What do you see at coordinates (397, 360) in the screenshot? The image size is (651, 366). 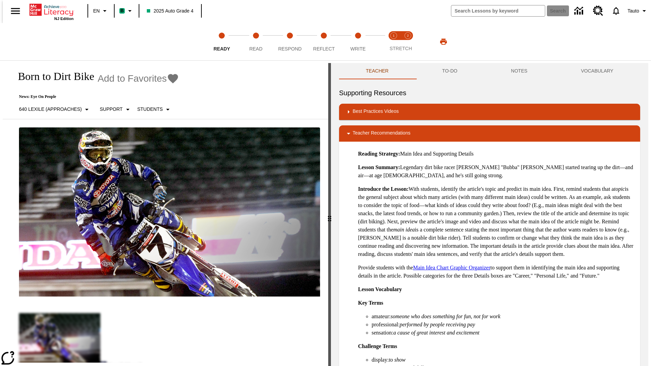 I see `em: to show` at bounding box center [397, 360].